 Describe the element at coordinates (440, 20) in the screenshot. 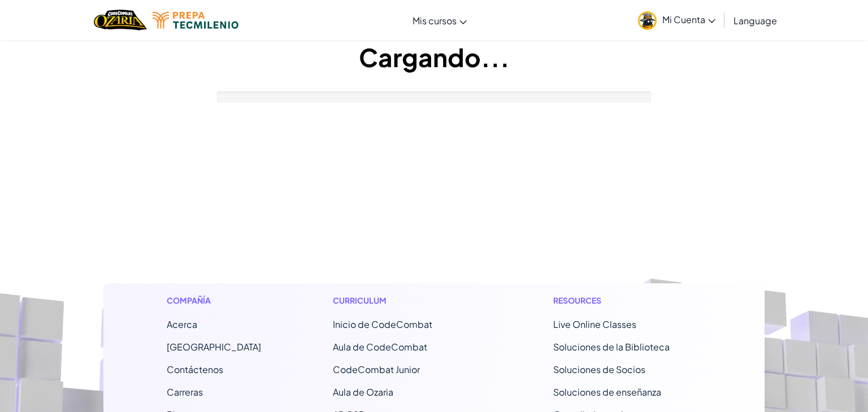

I see `a: Mis cursos` at that location.